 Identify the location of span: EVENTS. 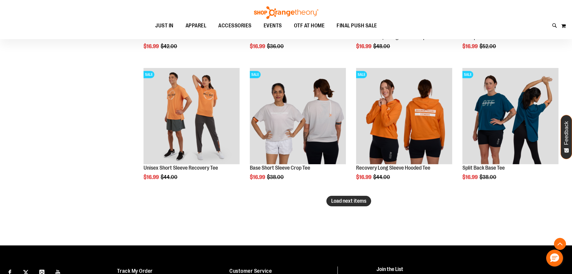
(273, 26).